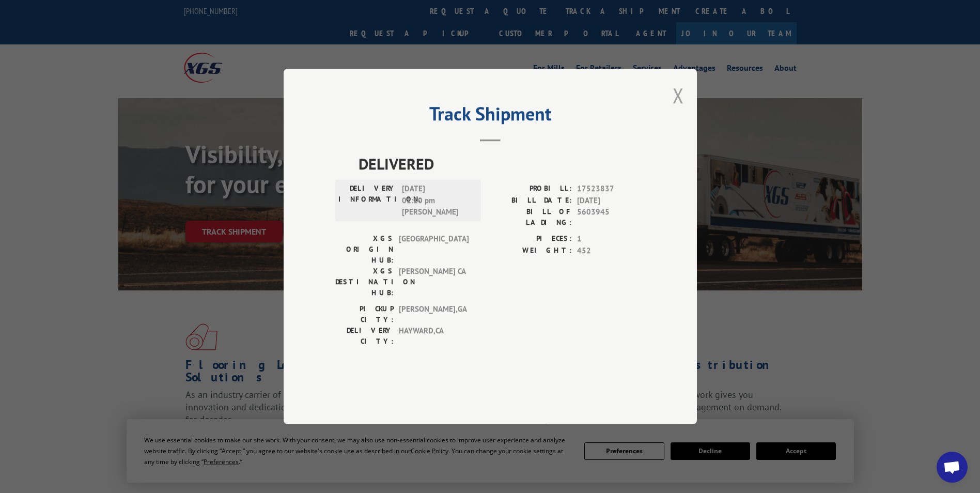  Describe the element at coordinates (952, 468) in the screenshot. I see `div: Open chat` at that location.